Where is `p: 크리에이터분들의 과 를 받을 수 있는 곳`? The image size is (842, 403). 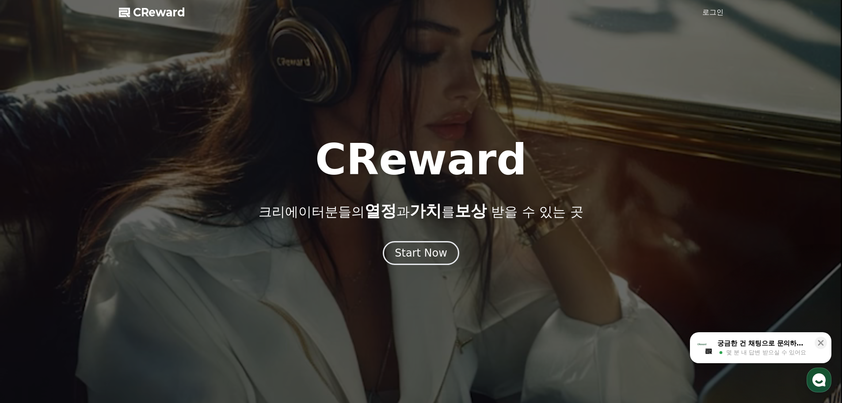
p: 크리에이터분들의 과 를 받을 수 있는 곳 is located at coordinates (421, 211).